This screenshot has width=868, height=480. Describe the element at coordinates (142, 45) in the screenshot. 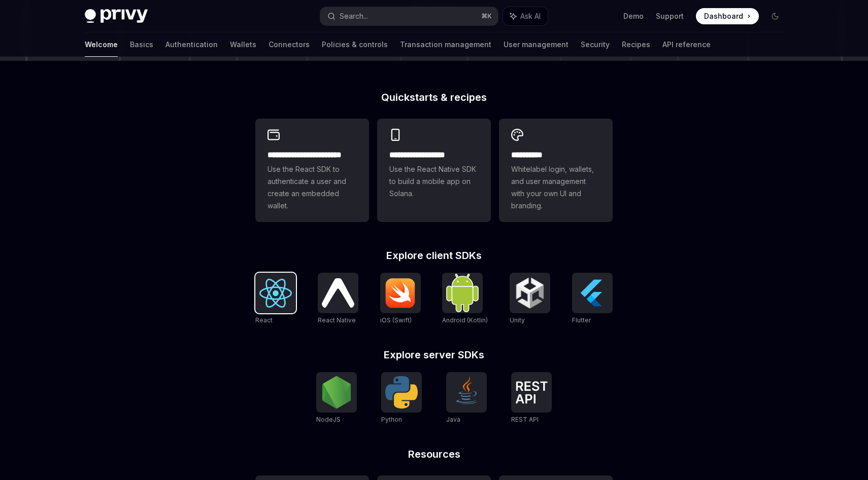

I see `a: Basics` at that location.